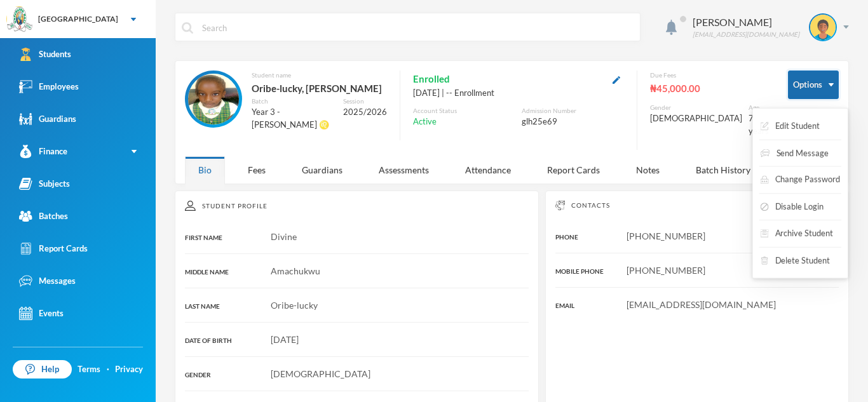 The width and height of the screenshot is (868, 402). Describe the element at coordinates (813, 85) in the screenshot. I see `button: Options` at that location.